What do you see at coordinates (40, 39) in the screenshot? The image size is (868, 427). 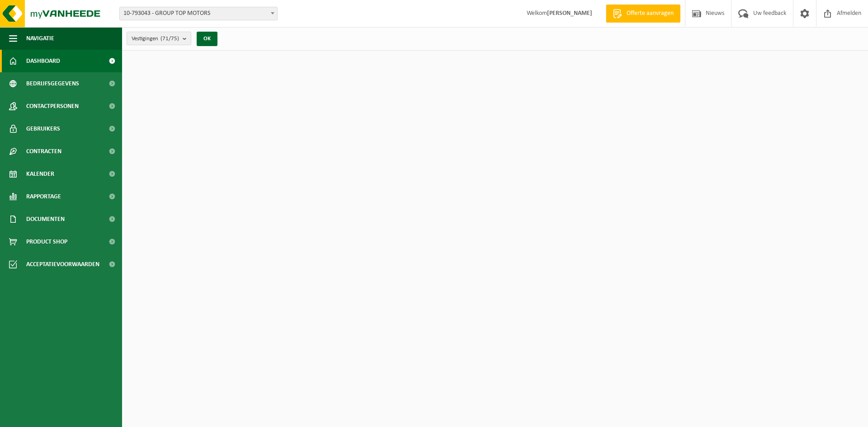 I see `span: Navigatie` at bounding box center [40, 39].